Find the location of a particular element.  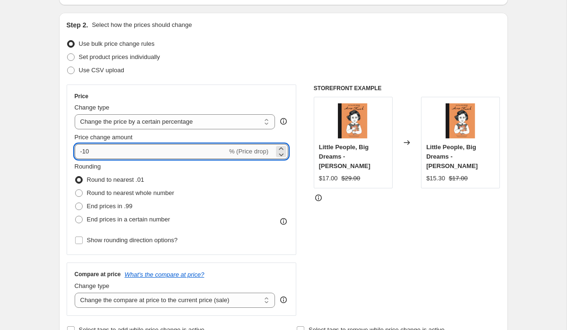

div: $15.30 is located at coordinates (435, 178).